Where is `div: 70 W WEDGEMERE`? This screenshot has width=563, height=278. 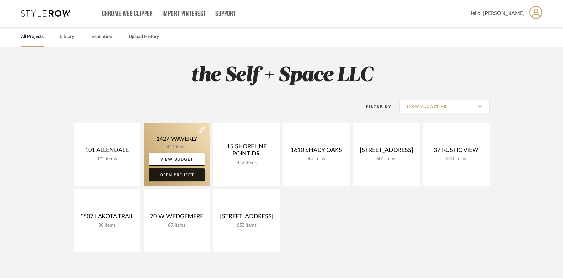
div: 70 W WEDGEMERE is located at coordinates (177, 218).